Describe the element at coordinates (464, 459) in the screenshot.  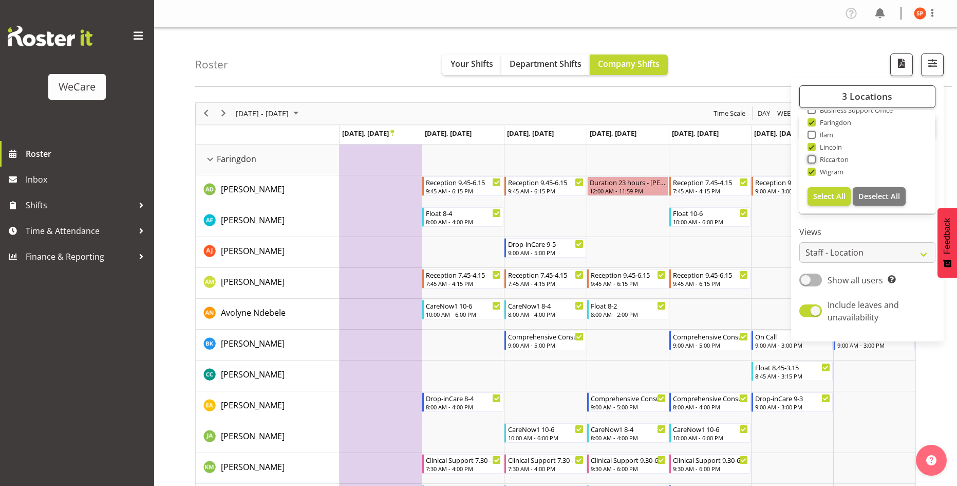
I see `div: Clinical Support 7.30 - 4` at that location.